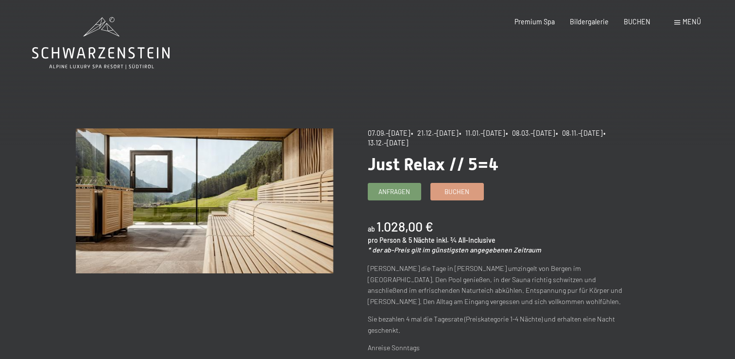  What do you see at coordinates (497, 347) in the screenshot?
I see `p: Anreise Sonntags` at bounding box center [497, 347].